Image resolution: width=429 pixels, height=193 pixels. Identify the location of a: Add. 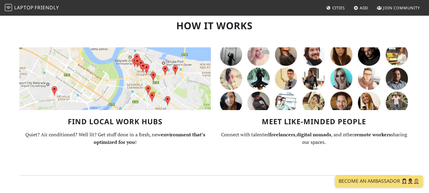
(361, 8).